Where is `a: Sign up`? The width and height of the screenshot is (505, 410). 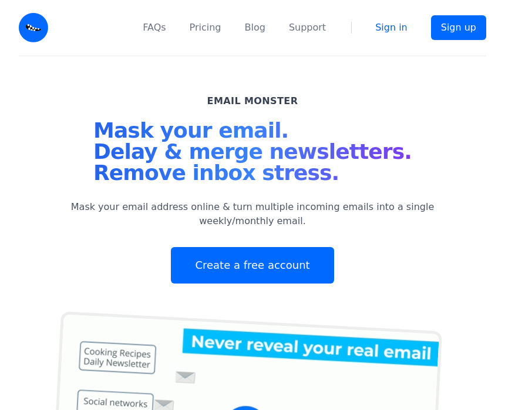 a: Sign up is located at coordinates (459, 28).